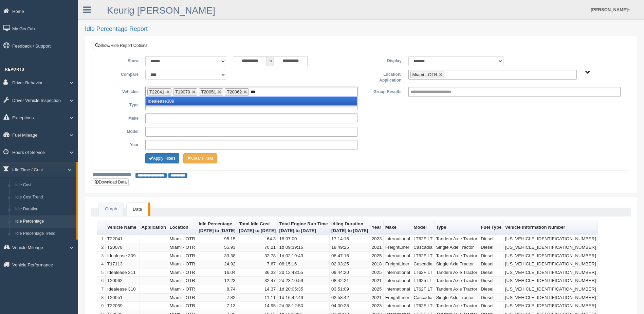 The image size is (644, 314). What do you see at coordinates (101, 264) in the screenshot?
I see `td: 4` at bounding box center [101, 264].